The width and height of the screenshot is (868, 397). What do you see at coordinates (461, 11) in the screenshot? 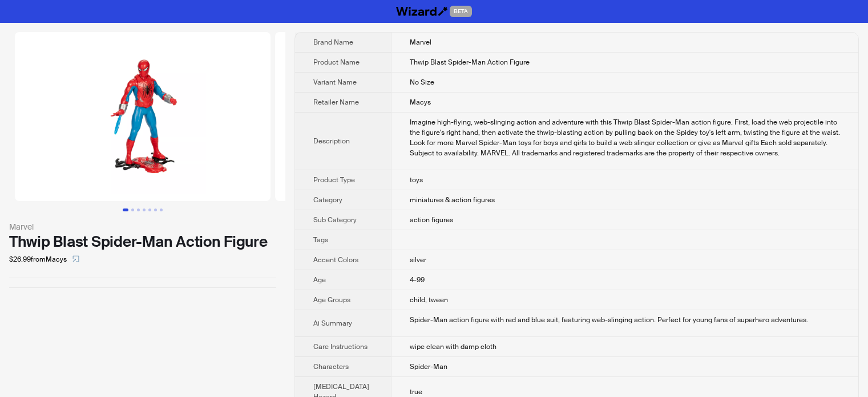
I see `span: BETA` at bounding box center [461, 11].